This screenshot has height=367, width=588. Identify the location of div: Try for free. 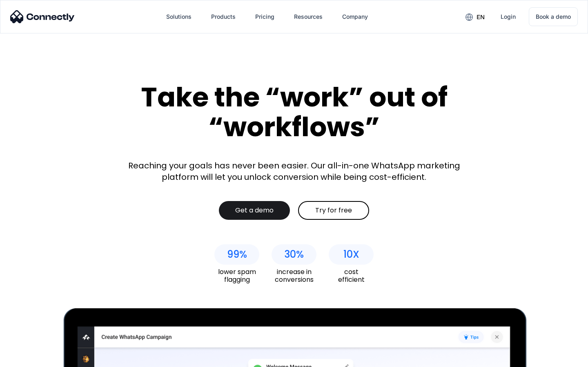
(333, 211).